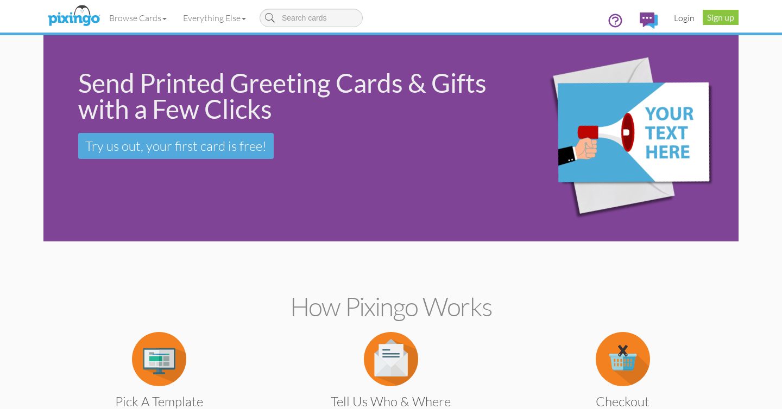  I want to click on a: Try us out, your first card is free!, so click(176, 146).